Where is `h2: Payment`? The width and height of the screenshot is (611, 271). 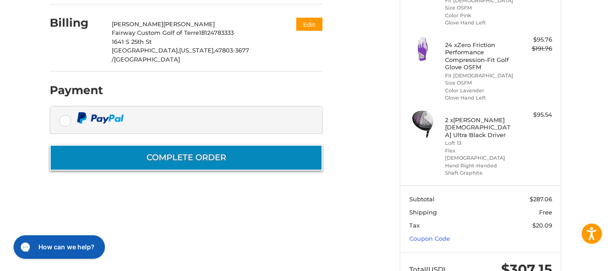
h2: Payment is located at coordinates (76, 90).